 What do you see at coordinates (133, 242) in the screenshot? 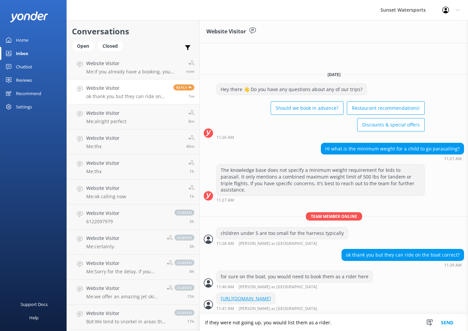
I see `a: Website VisitorMe:certainly.closed3h` at bounding box center [133, 242].